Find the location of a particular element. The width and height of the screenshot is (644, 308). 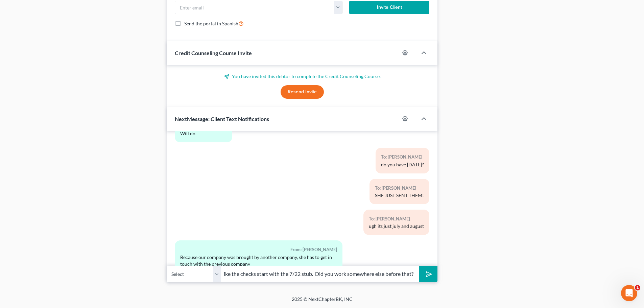

span: Credit Counseling Course Invite is located at coordinates (213, 53).